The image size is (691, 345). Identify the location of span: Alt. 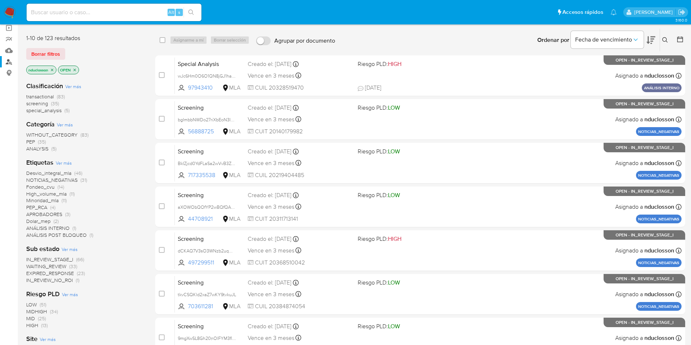
(171, 12).